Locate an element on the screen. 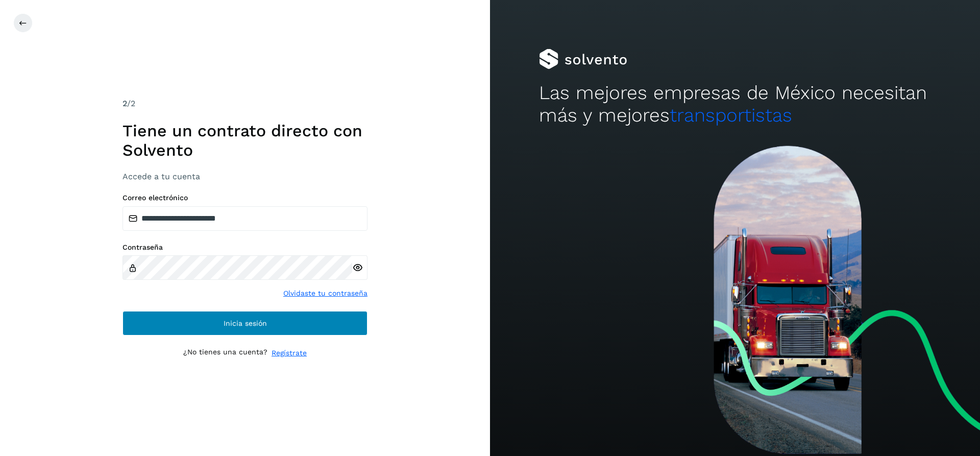  label: Contraseña is located at coordinates (245, 247).